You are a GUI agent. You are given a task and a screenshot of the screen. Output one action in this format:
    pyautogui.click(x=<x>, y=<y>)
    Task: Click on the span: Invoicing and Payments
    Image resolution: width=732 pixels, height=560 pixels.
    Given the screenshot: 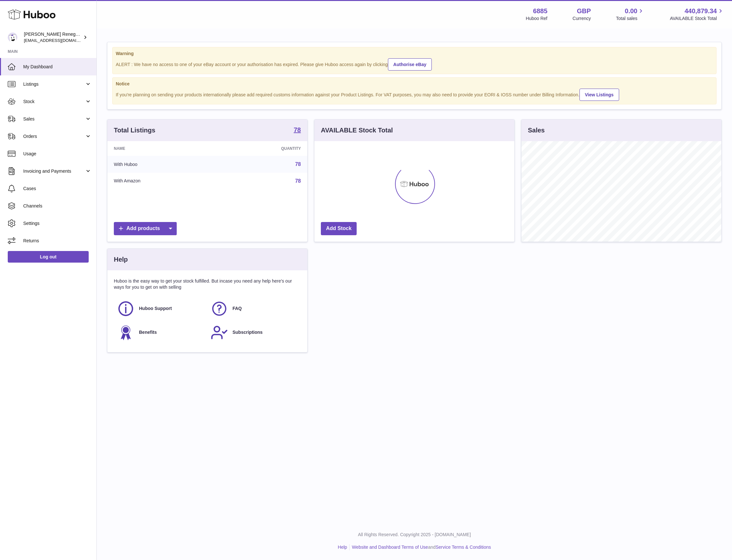 What is the action you would take?
    pyautogui.click(x=54, y=171)
    